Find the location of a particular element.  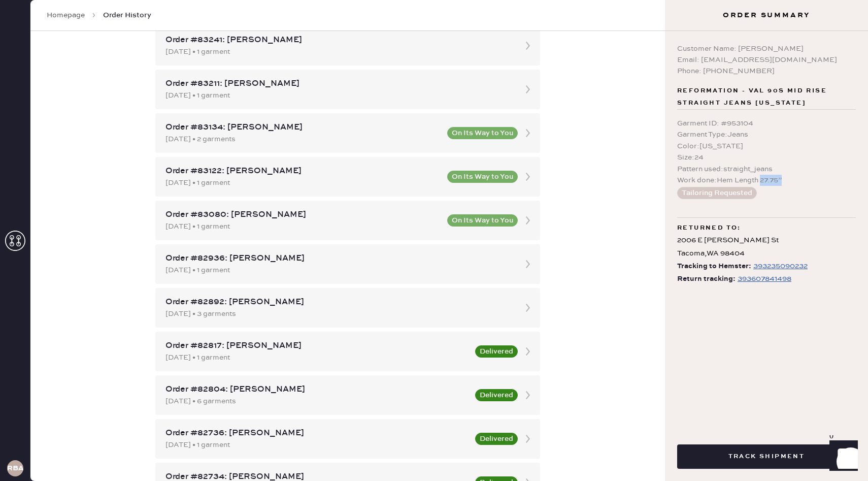

div: Size : 24 is located at coordinates (767, 157).